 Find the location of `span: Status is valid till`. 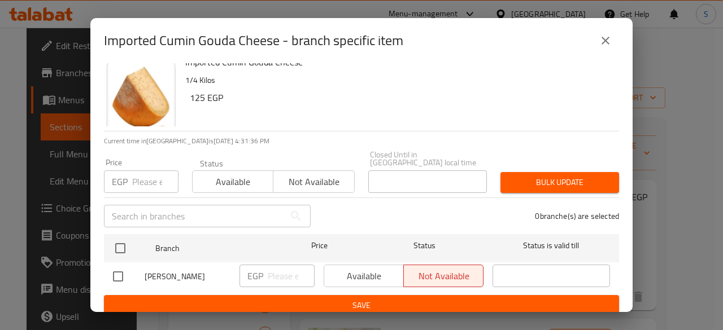

span: Status is valid till is located at coordinates (551, 246).